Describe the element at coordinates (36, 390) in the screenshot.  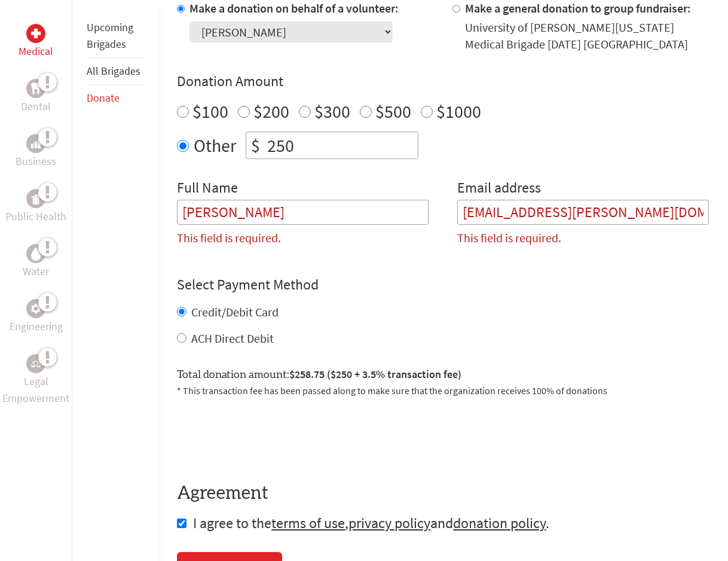
I see `p: Legal Empowerment` at that location.